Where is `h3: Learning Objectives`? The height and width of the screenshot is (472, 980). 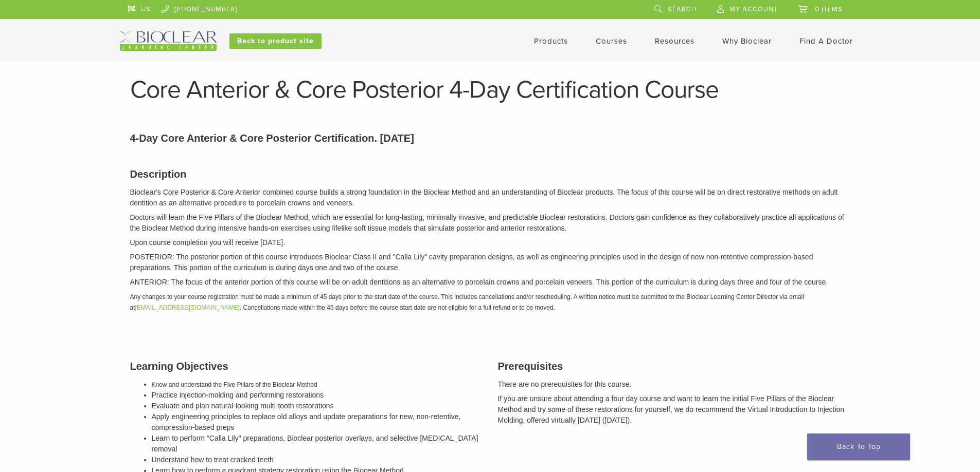 h3: Learning Objectives is located at coordinates (306, 367).